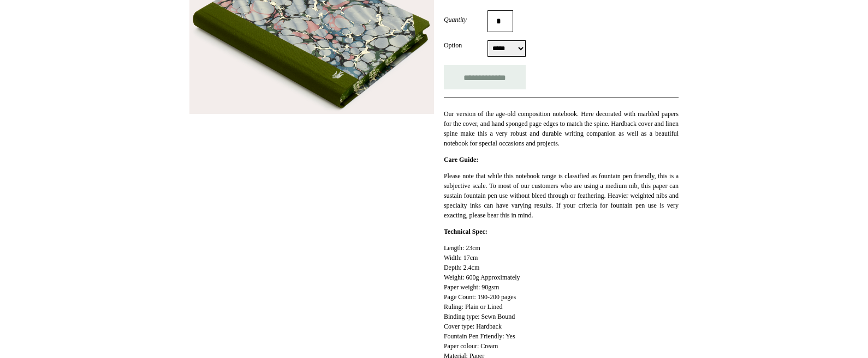 Image resolution: width=868 pixels, height=358 pixels. What do you see at coordinates (461, 160) in the screenshot?
I see `strong: Care Guide:` at bounding box center [461, 160].